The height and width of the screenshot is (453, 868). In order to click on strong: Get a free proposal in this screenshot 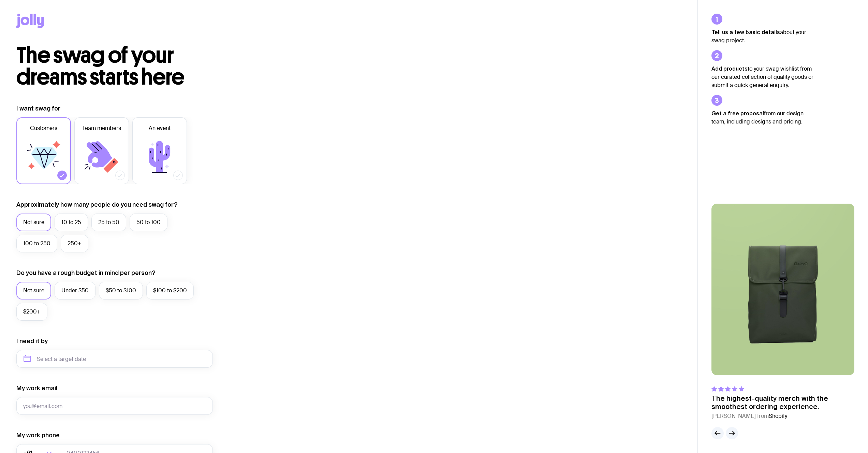, I will do `click(738, 113)`.